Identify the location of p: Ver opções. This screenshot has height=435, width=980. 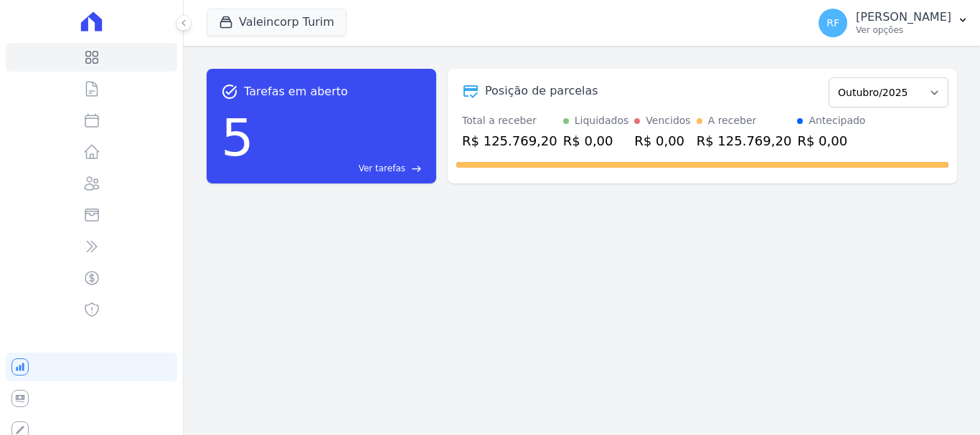
(903, 30).